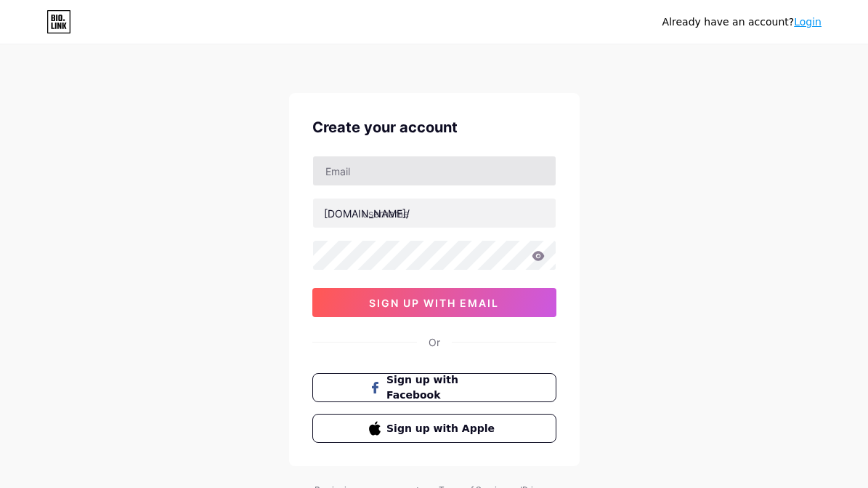 The width and height of the screenshot is (868, 488). I want to click on button: Sign up with Apple, so click(434, 428).